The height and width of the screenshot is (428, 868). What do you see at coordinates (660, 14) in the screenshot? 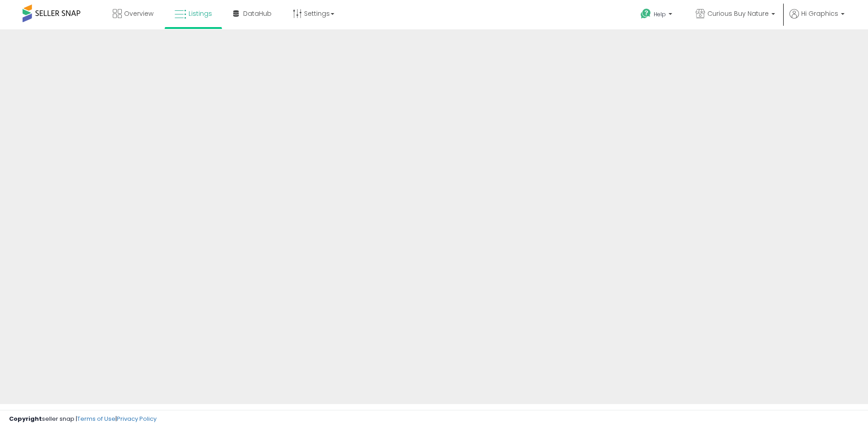
I see `span: Help` at bounding box center [660, 14].